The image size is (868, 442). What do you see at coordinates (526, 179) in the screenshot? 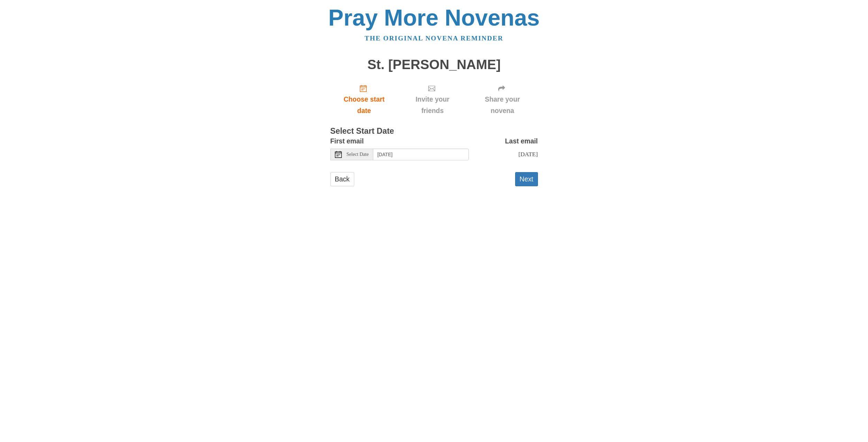
I see `button: Next` at bounding box center [526, 179].